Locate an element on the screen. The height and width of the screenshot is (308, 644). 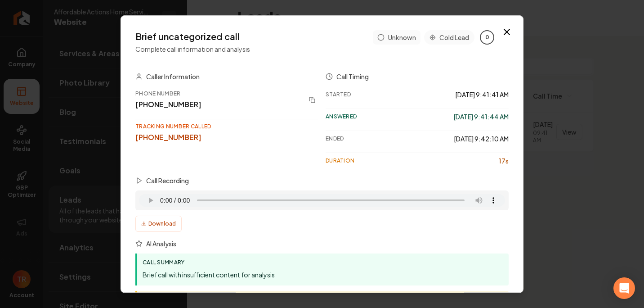
h3: Caller Information is located at coordinates (173, 77).